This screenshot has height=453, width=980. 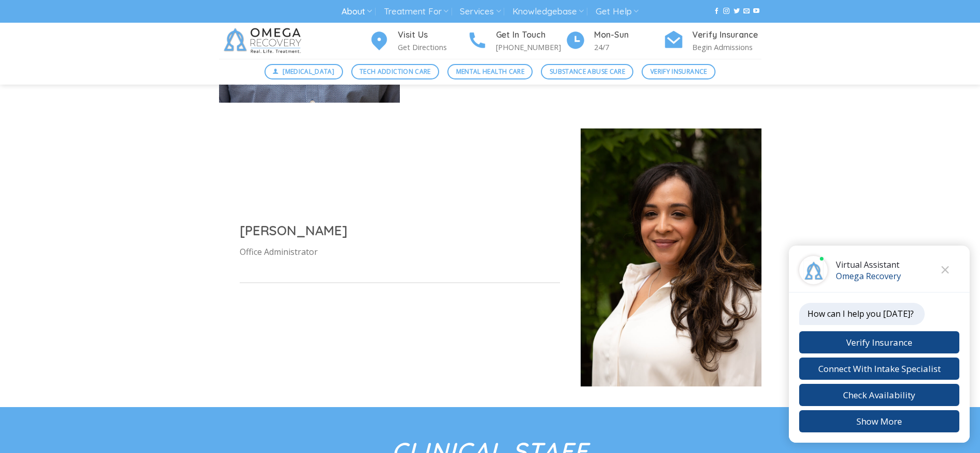 I want to click on a: Verify Insurance Begin Admissions, so click(x=713, y=41).